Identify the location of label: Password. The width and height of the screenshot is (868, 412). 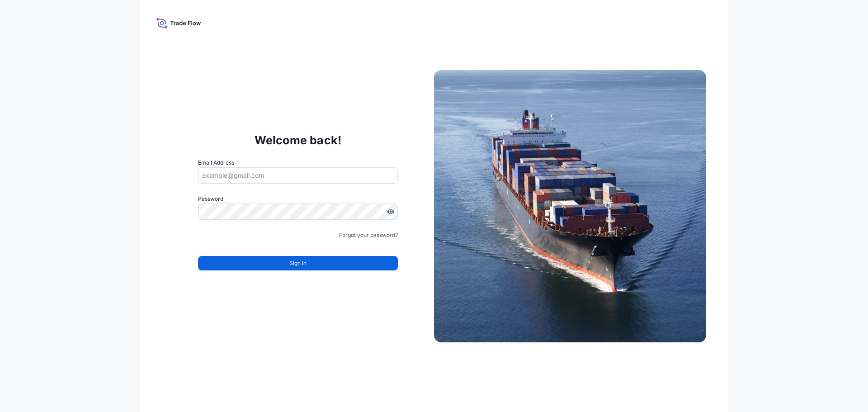
(298, 199).